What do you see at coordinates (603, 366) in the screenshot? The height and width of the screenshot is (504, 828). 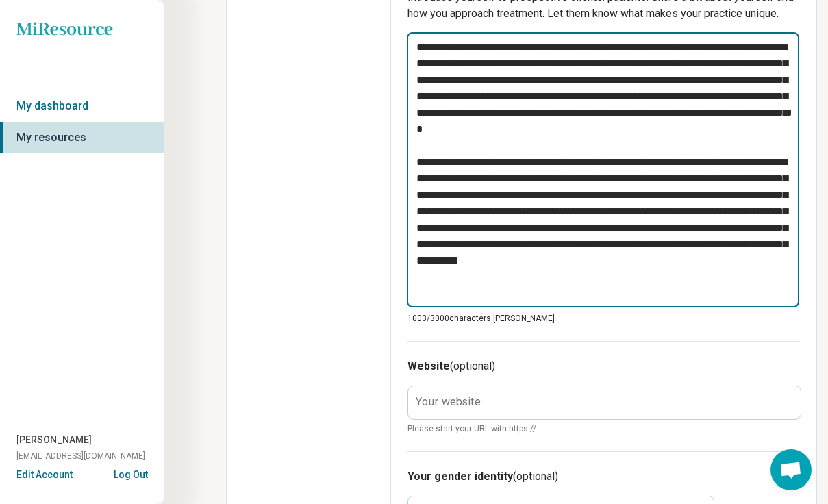 I see `h3: Website` at bounding box center [603, 366].